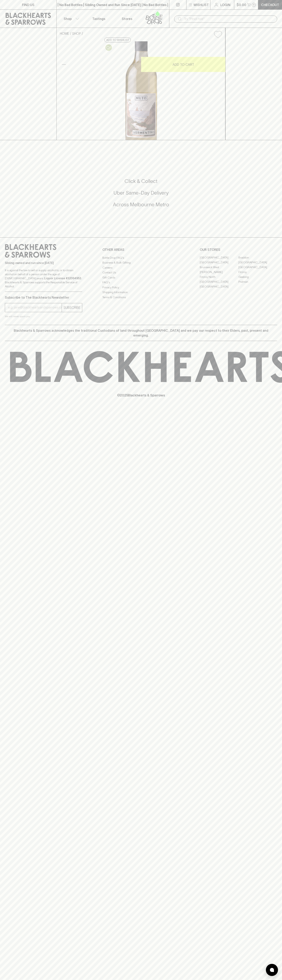 The width and height of the screenshot is (282, 980). Describe the element at coordinates (68, 19) in the screenshot. I see `p: Shop` at that location.